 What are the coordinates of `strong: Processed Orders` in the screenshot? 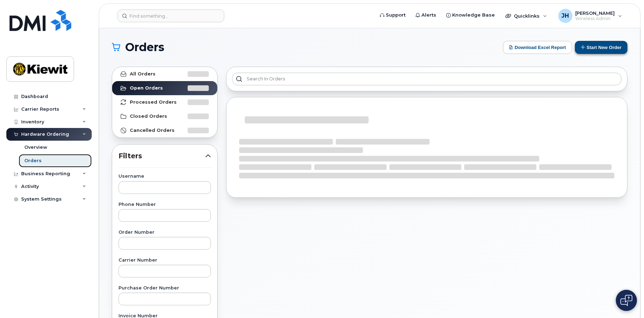 It's located at (153, 102).